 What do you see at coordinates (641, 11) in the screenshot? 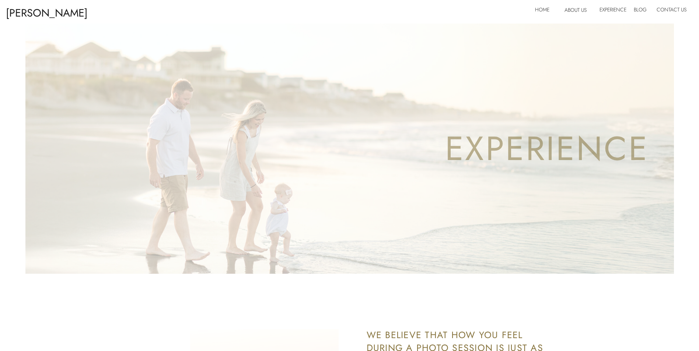
I see `nav: Blog` at bounding box center [641, 11].